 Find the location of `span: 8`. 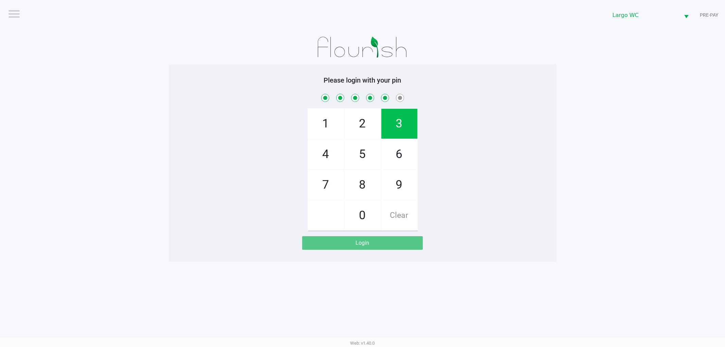

span: 8 is located at coordinates (362, 185).